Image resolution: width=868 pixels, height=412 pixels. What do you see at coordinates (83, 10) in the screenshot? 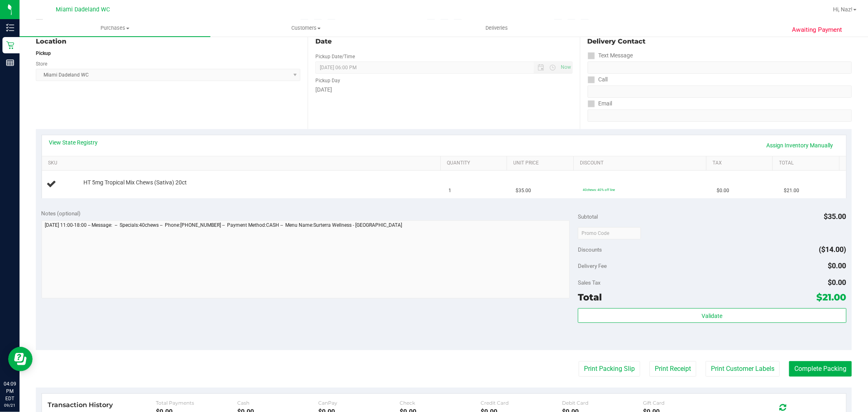
I see `span: Miami Dadeland WC` at bounding box center [83, 10].